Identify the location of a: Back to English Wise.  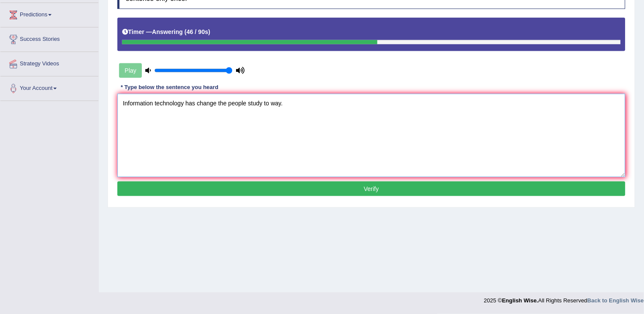
(615, 301).